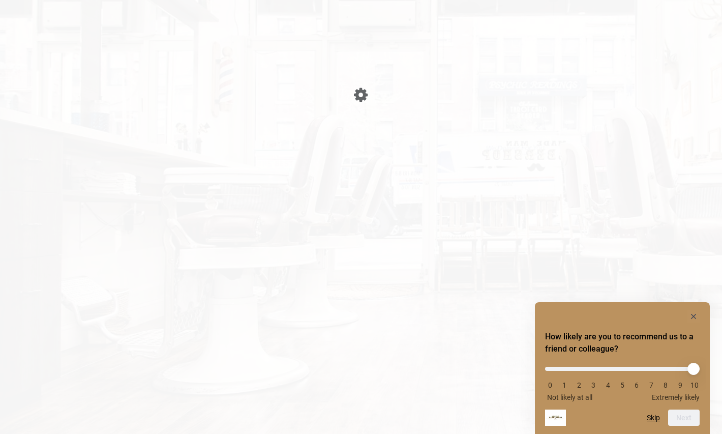 This screenshot has height=434, width=722. Describe the element at coordinates (694, 385) in the screenshot. I see `li: 10` at that location.